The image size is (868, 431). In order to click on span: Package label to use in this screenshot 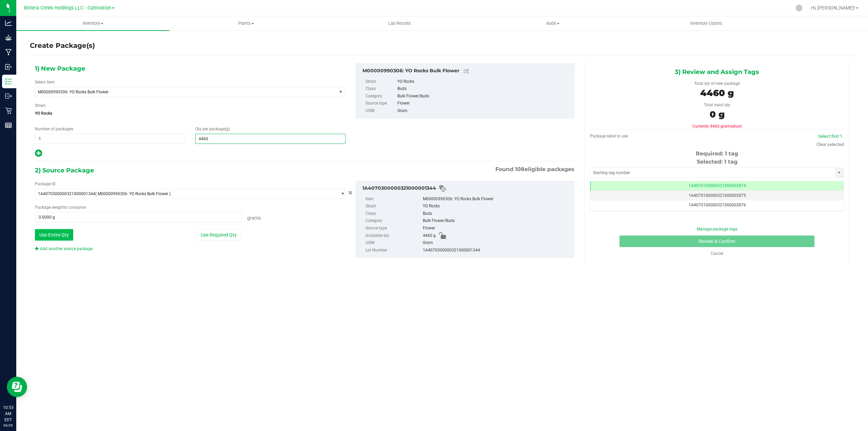, I will do `click(609, 136)`.